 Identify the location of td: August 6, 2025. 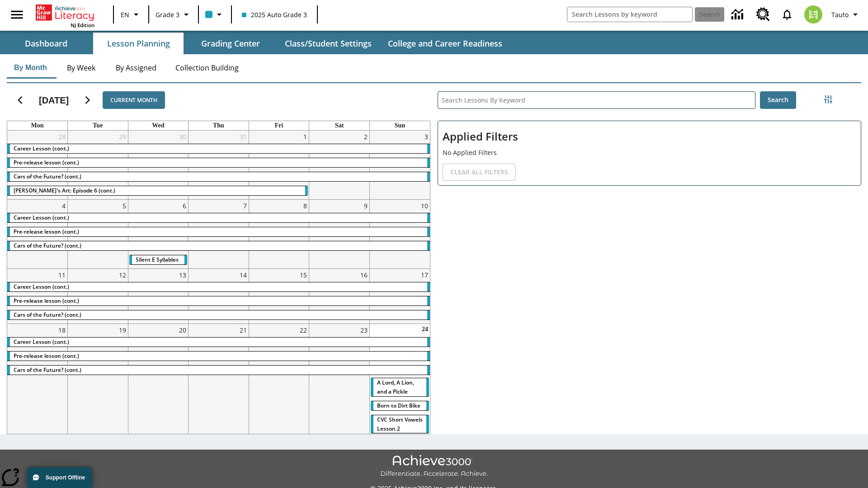
(158, 234).